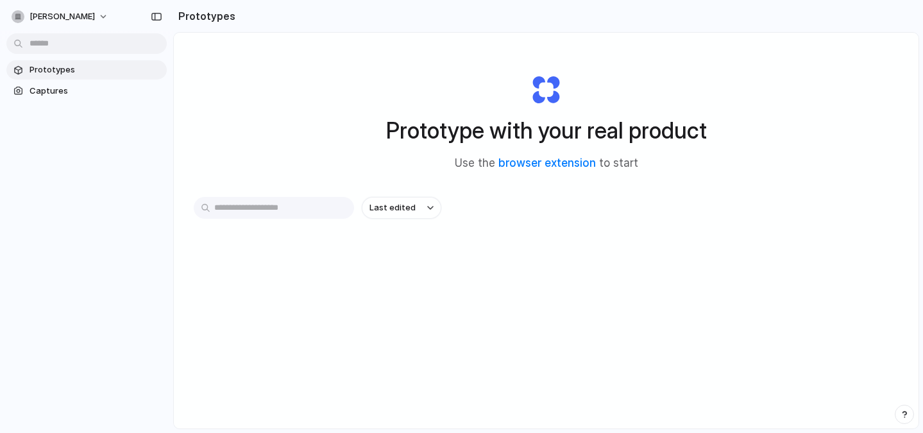 The height and width of the screenshot is (433, 923). What do you see at coordinates (393, 208) in the screenshot?
I see `span: Last edited` at bounding box center [393, 208].